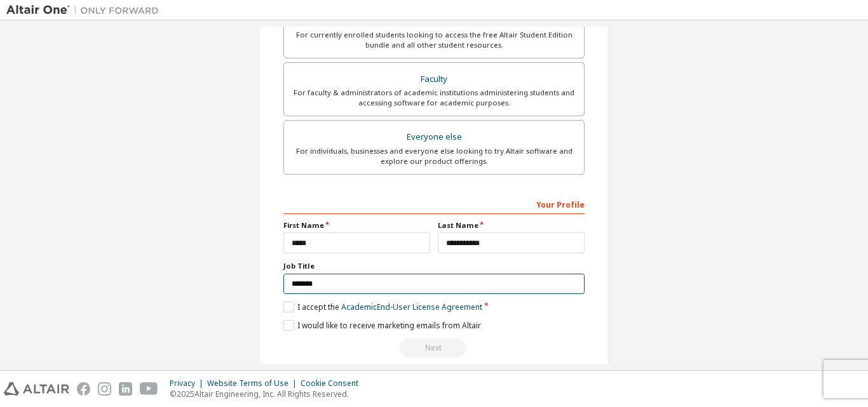  I want to click on div: Read and acccept EULA to continue, so click(434, 348).